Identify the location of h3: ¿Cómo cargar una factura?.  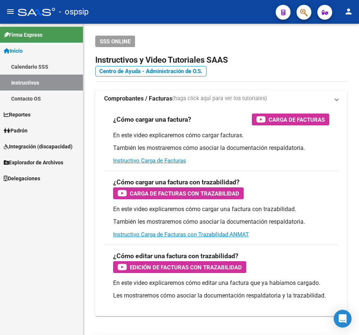
(152, 120).